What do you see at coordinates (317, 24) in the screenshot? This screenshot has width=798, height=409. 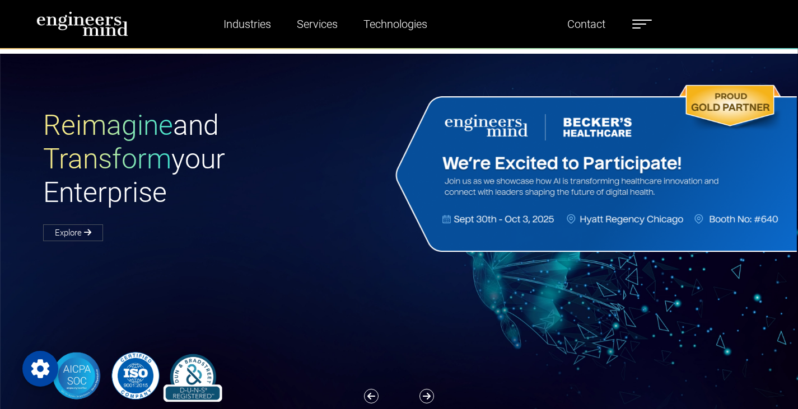 I see `a: Services` at bounding box center [317, 24].